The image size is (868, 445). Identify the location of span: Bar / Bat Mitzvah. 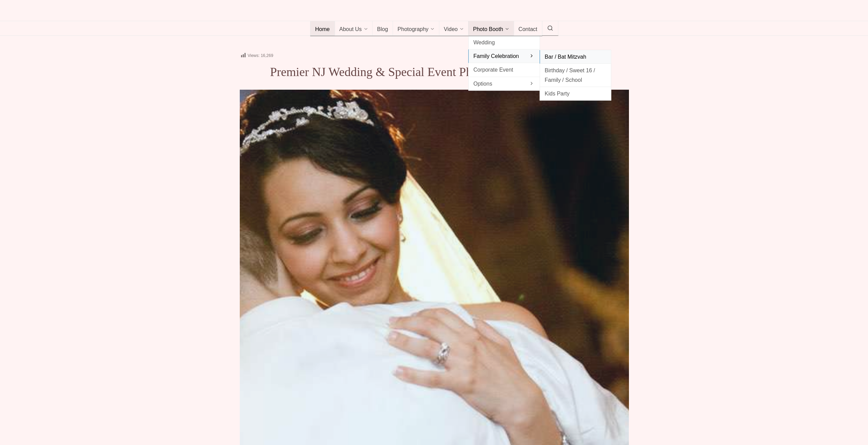
(575, 56).